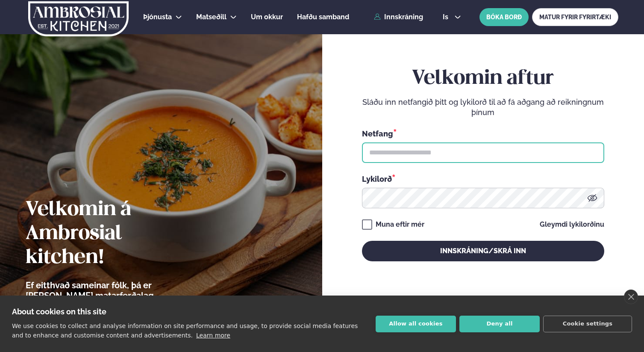  Describe the element at coordinates (483, 251) in the screenshot. I see `button: Innskráning/Skrá inn` at that location.